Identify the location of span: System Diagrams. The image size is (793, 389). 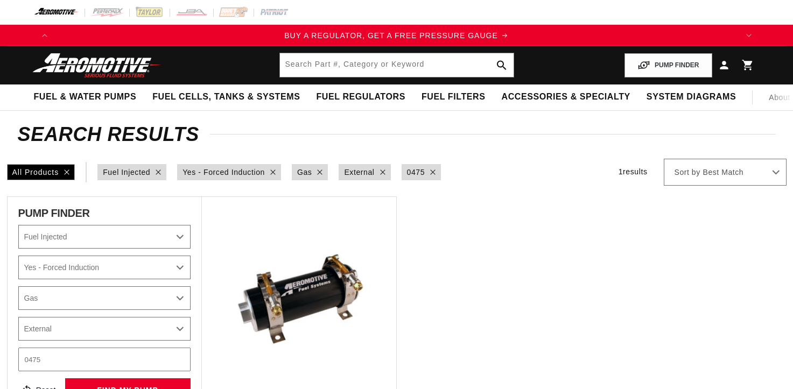
(692, 97).